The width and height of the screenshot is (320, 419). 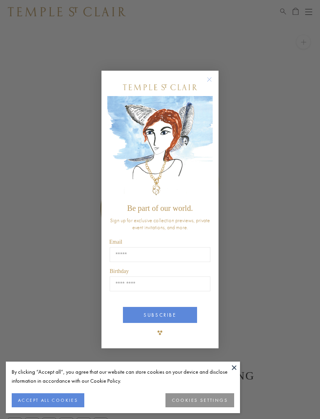 What do you see at coordinates (160, 87) in the screenshot?
I see `img: Temple St. Clair` at bounding box center [160, 87].